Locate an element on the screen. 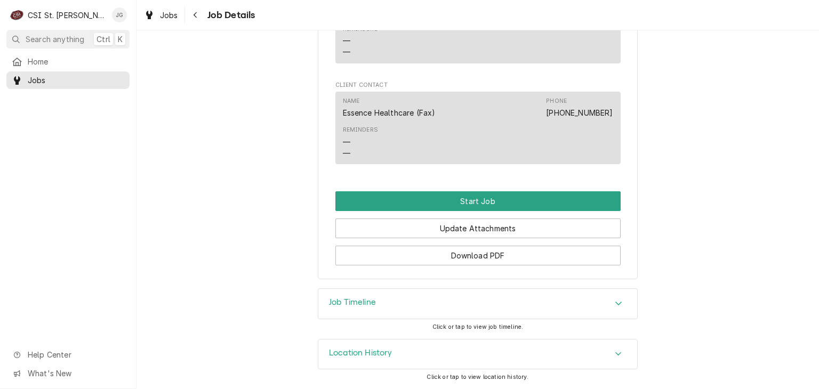 This screenshot has height=389, width=819. div: Essence Healthcare (Fax) is located at coordinates (389, 113).